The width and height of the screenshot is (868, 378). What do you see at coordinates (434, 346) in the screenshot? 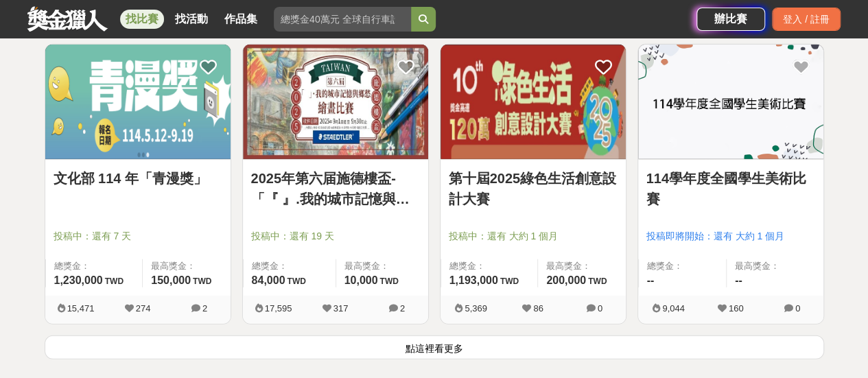
I see `button: 點這裡看更多` at bounding box center [434, 346].